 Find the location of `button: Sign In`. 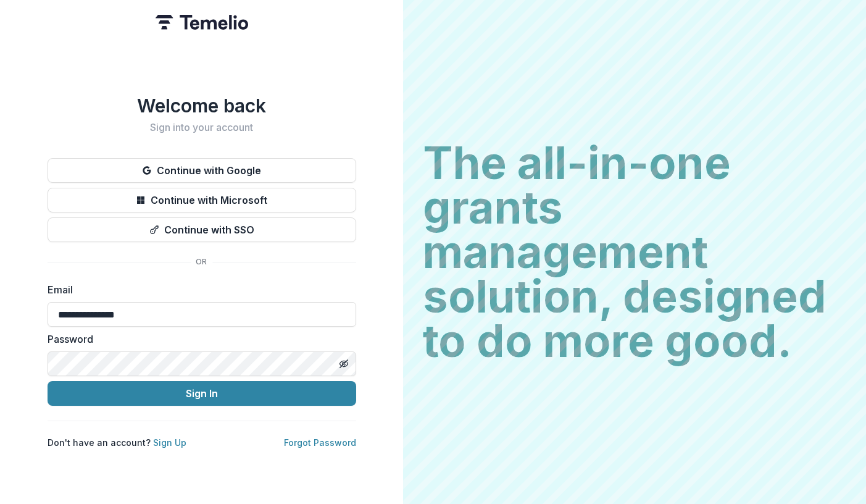

button: Sign In is located at coordinates (202, 393).